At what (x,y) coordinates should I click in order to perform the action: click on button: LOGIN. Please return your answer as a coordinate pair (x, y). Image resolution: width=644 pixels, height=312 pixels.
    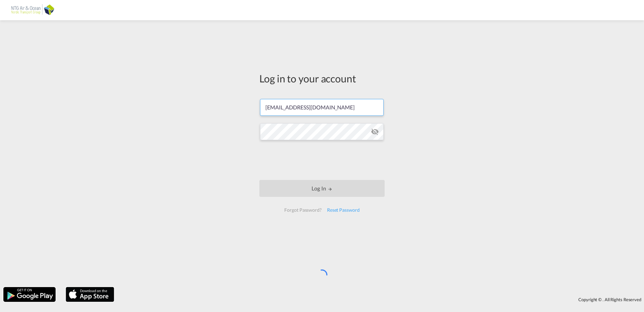
    Looking at the image, I should click on (322, 188).